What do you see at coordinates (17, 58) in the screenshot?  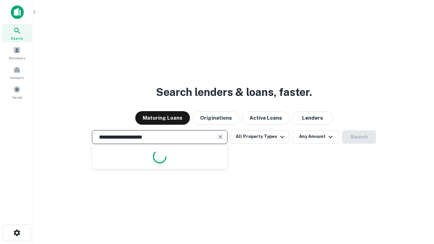 I see `span: Borrowers` at bounding box center [17, 58].